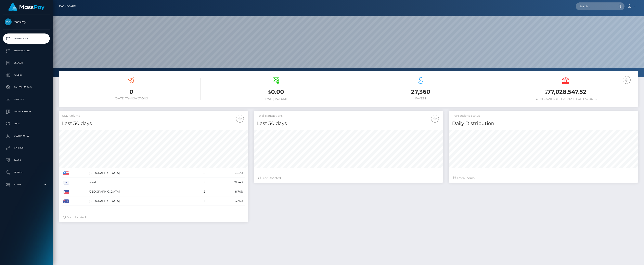  I want to click on h6: Total Available Balance for Payouts, so click(566, 99).